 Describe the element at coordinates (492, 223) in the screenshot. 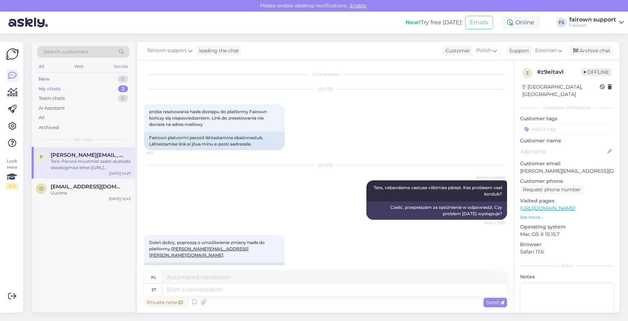

I see `span: Seen ✓ 9:23` at that location.